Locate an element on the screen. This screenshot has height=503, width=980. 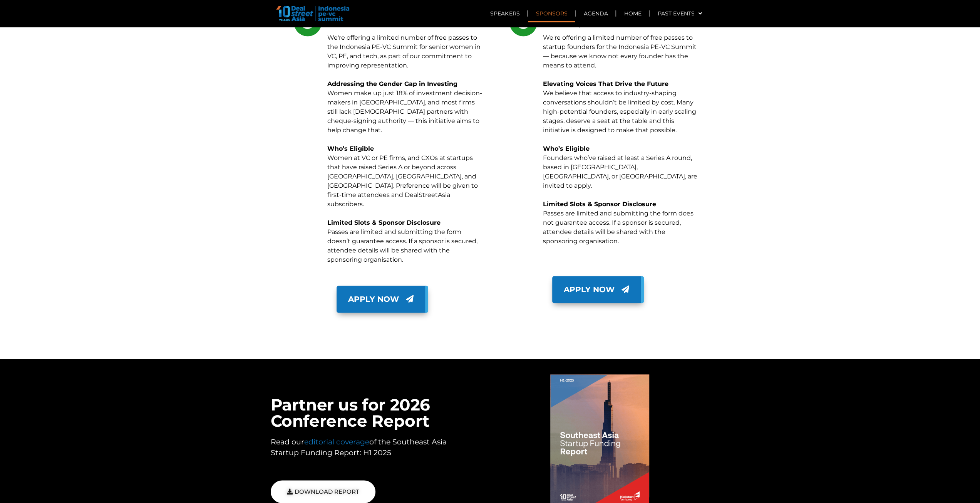
a: Sponsors is located at coordinates (552, 13).